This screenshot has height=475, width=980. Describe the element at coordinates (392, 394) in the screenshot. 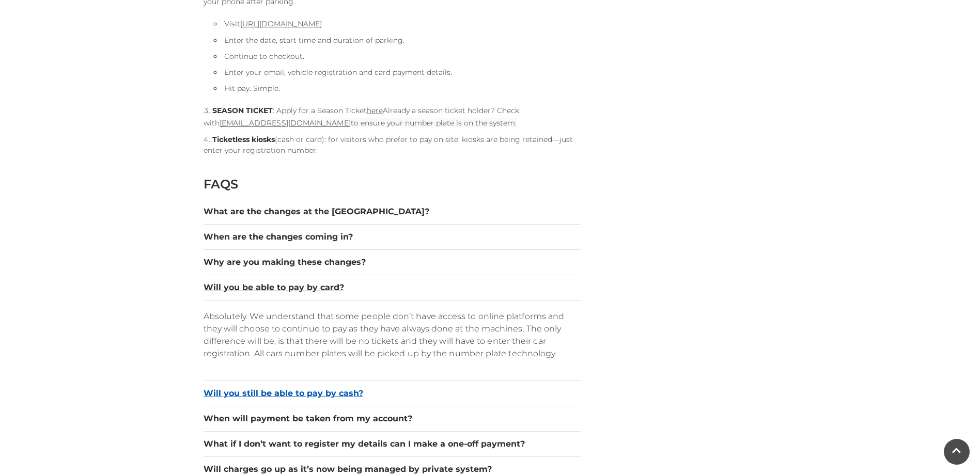

I see `button: Will you still be able to pay by cash?` at that location.